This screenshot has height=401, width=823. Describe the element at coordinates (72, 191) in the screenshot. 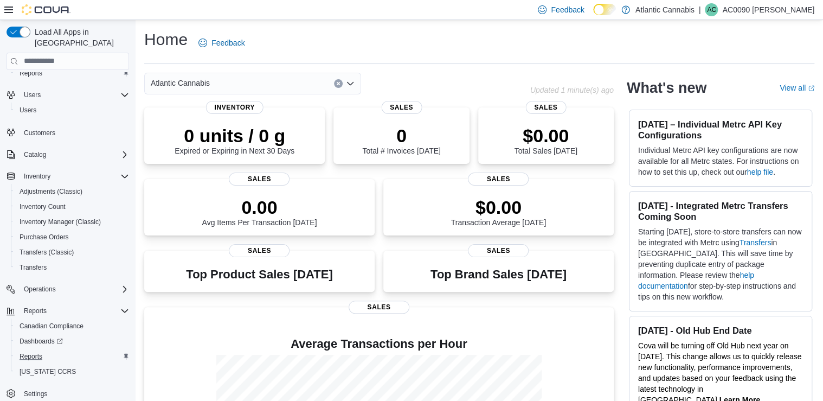

I see `button: Adjustments (Classic)` at that location.